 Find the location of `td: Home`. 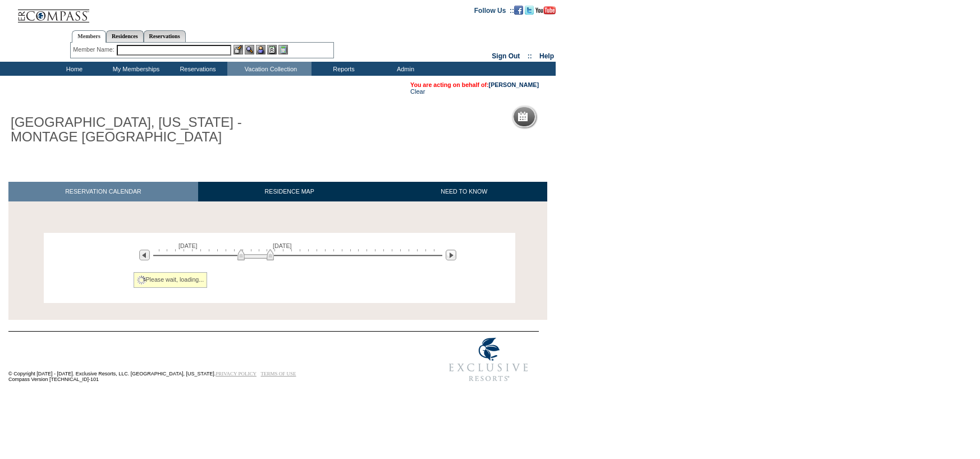

td: Home is located at coordinates (73, 69).